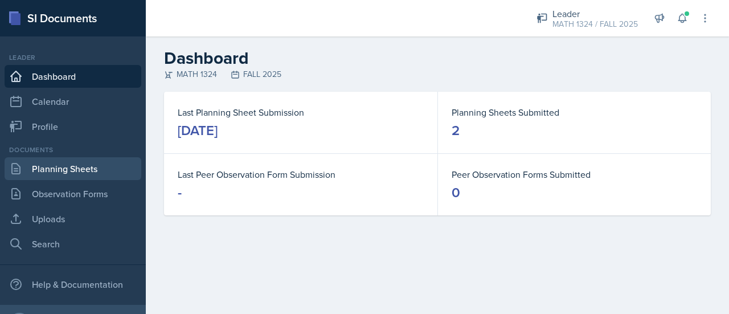  What do you see at coordinates (73, 194) in the screenshot?
I see `a: Observation Forms` at bounding box center [73, 194].